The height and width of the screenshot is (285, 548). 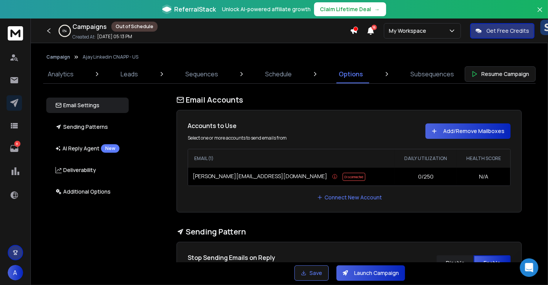 What do you see at coordinates (374, 27) in the screenshot?
I see `span: 16` at bounding box center [374, 27].